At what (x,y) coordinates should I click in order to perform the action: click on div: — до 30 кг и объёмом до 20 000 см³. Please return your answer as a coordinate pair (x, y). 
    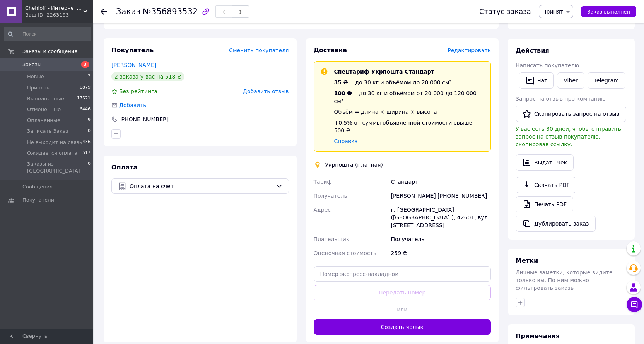
    Looking at the image, I should click on (409, 83).